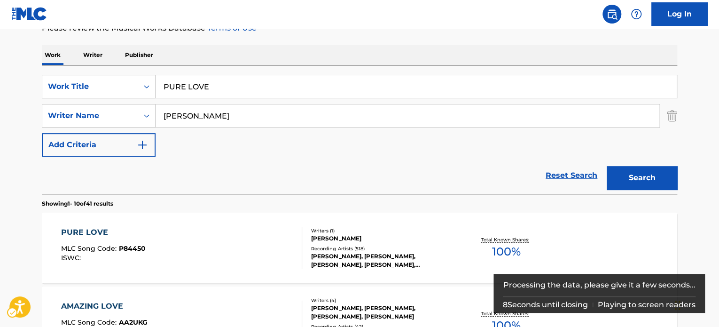  I want to click on button: Search, so click(642, 178).